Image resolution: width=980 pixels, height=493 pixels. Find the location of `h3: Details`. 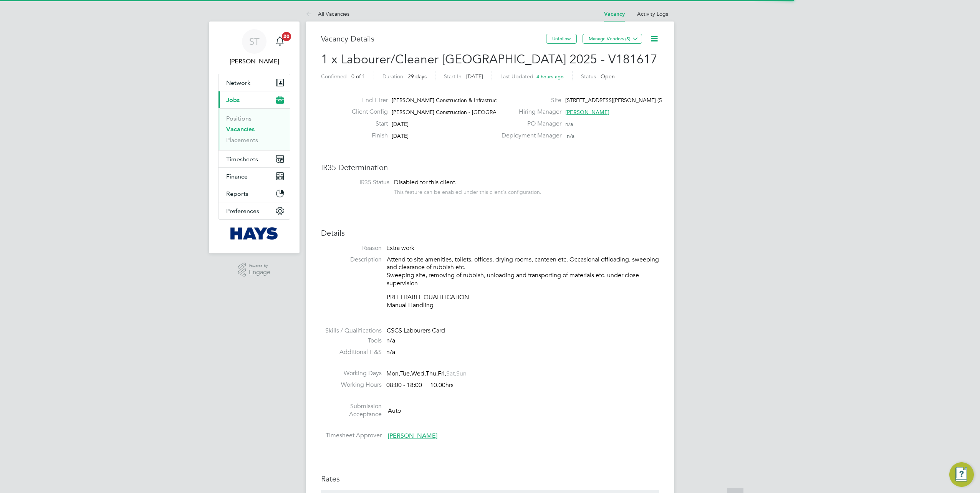

h3: Details is located at coordinates (490, 233).